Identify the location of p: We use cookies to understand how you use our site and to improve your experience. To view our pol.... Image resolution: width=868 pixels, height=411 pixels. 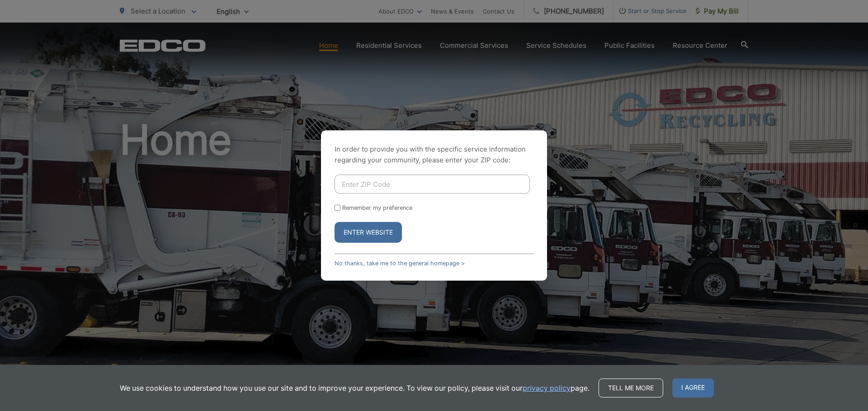
(354, 388).